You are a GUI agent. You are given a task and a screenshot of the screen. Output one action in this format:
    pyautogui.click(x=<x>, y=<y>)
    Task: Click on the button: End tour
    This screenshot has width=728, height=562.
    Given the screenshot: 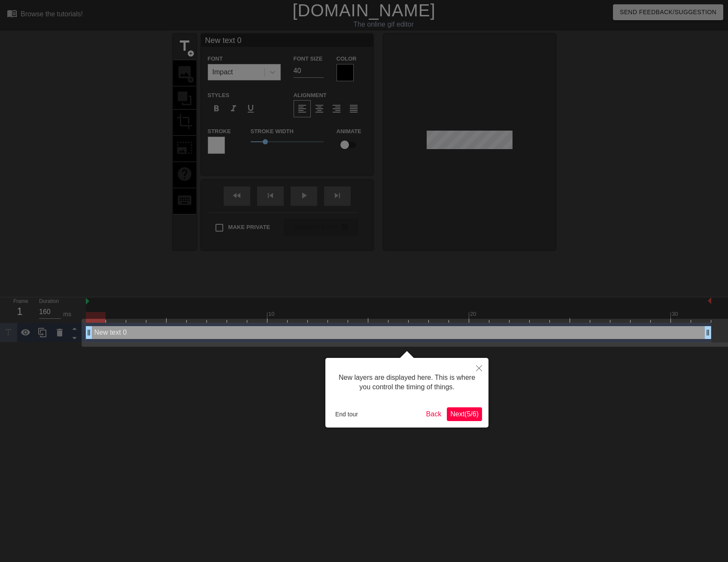 What is the action you would take?
    pyautogui.click(x=346, y=414)
    